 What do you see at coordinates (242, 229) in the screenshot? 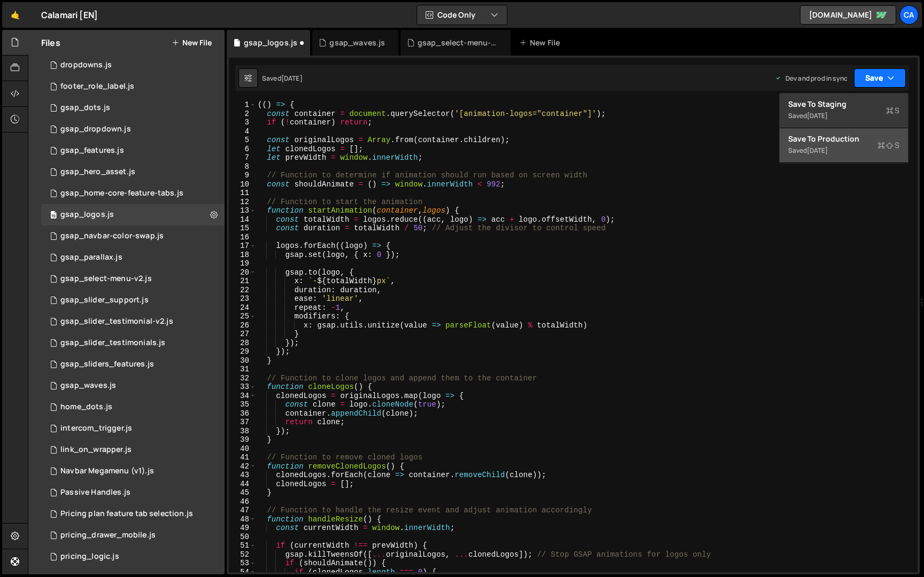
I see `div: 15` at bounding box center [242, 229].